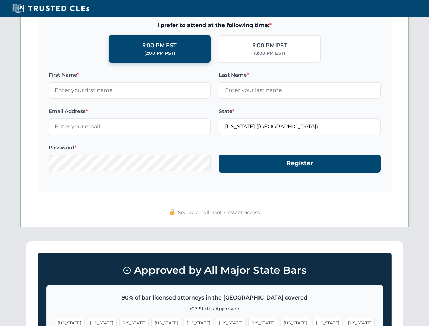 This screenshot has height=326, width=429. I want to click on div: 5:00 PM EST, so click(159, 46).